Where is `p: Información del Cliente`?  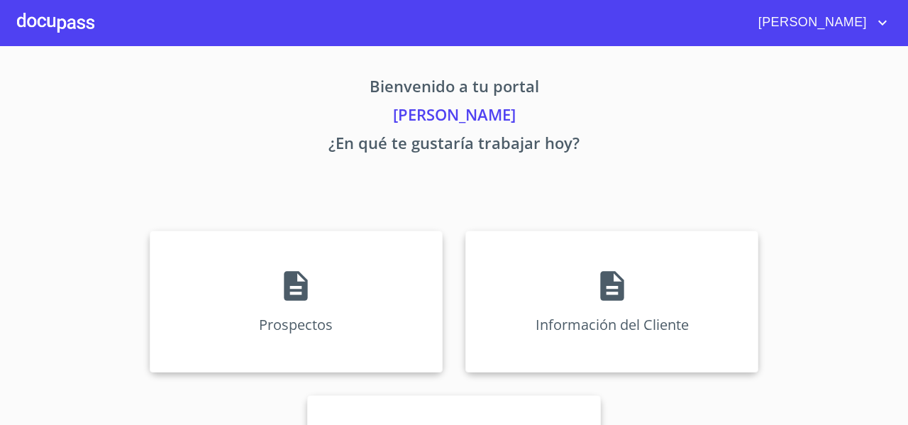 p: Información del Cliente is located at coordinates (612, 324).